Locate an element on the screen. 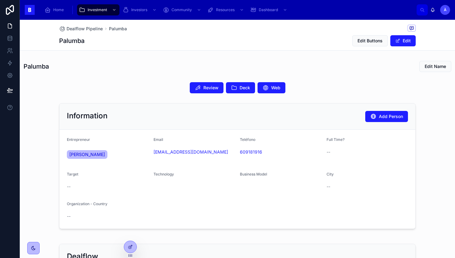 The width and height of the screenshot is (455, 258). span: City is located at coordinates (330, 174).